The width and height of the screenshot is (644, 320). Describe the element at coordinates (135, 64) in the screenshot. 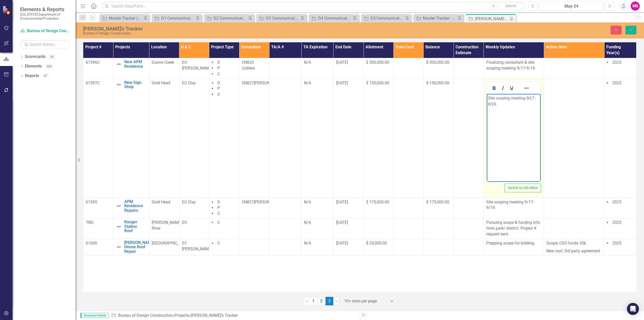

I see `a: New APM Residence` at that location.